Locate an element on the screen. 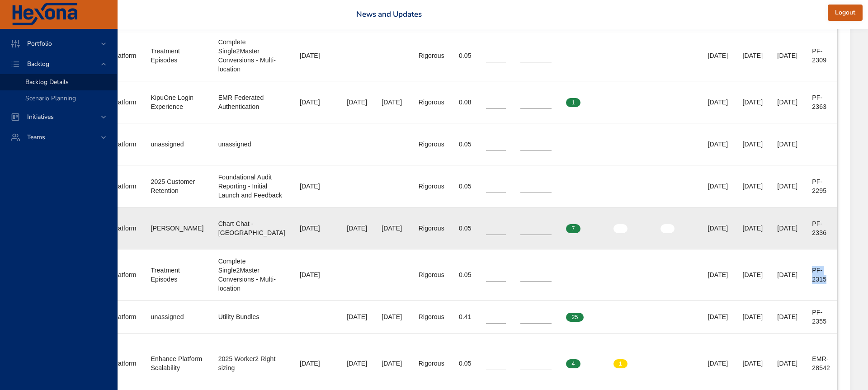 The image size is (868, 390). div: PF-2355 is located at coordinates (822, 317).